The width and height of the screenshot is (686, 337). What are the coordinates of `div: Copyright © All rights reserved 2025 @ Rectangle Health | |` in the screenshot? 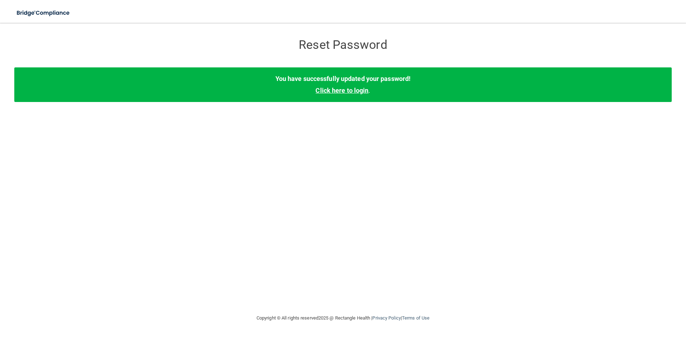 It's located at (343, 318).